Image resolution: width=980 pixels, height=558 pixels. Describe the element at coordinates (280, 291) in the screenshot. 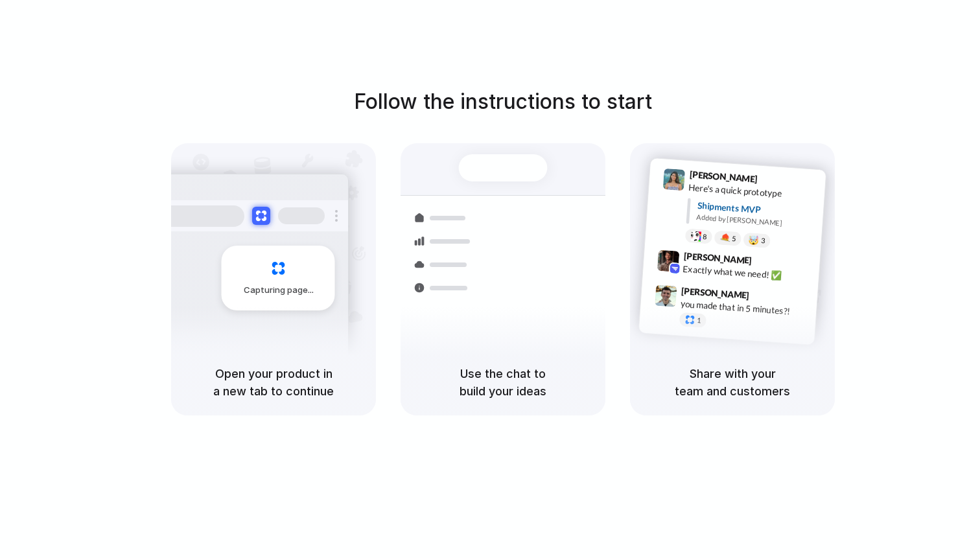

I see `span: Capturing page` at that location.